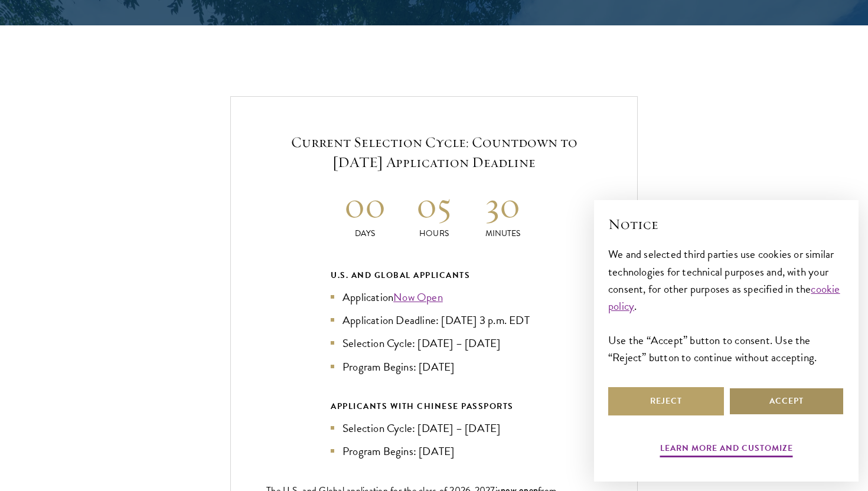 This screenshot has width=868, height=491. Describe the element at coordinates (365, 233) in the screenshot. I see `p: Days` at that location.